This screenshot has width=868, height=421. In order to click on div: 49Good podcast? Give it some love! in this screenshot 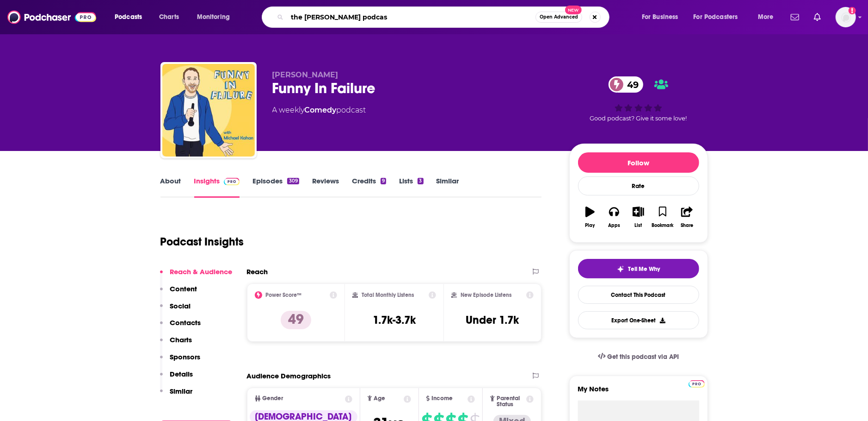, I will do `click(639, 99)`.